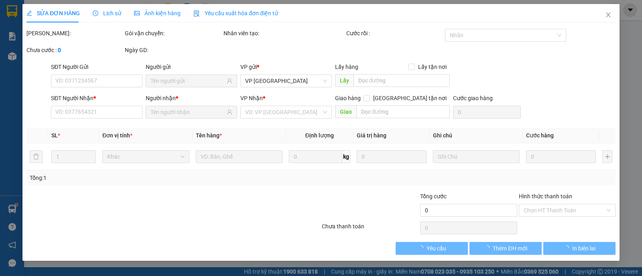 This screenshot has height=276, width=642. I want to click on button: Close, so click(608, 15).